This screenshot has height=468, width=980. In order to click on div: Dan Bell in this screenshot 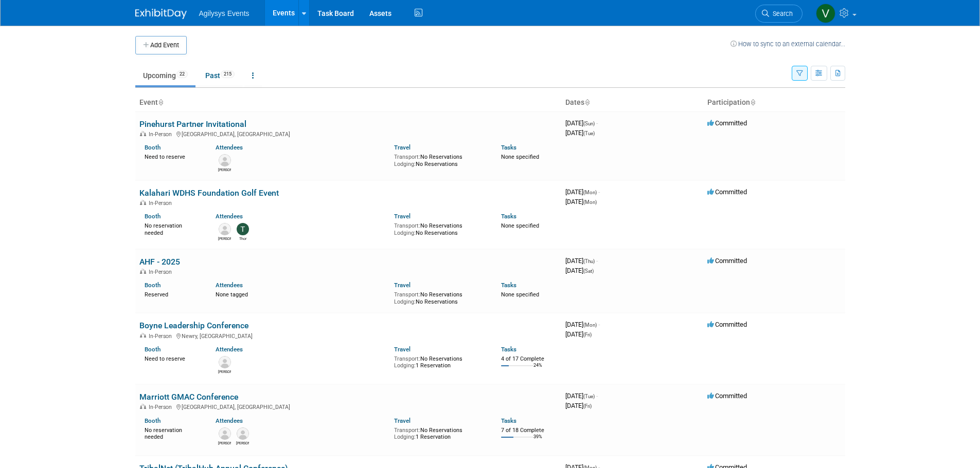, I will do `click(242, 443)`.